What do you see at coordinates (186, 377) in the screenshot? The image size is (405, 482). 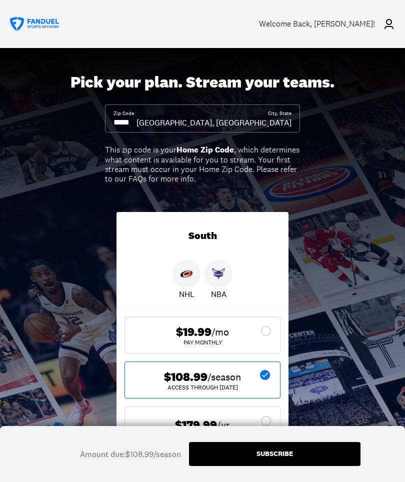 I see `span: $108.99` at bounding box center [186, 377].